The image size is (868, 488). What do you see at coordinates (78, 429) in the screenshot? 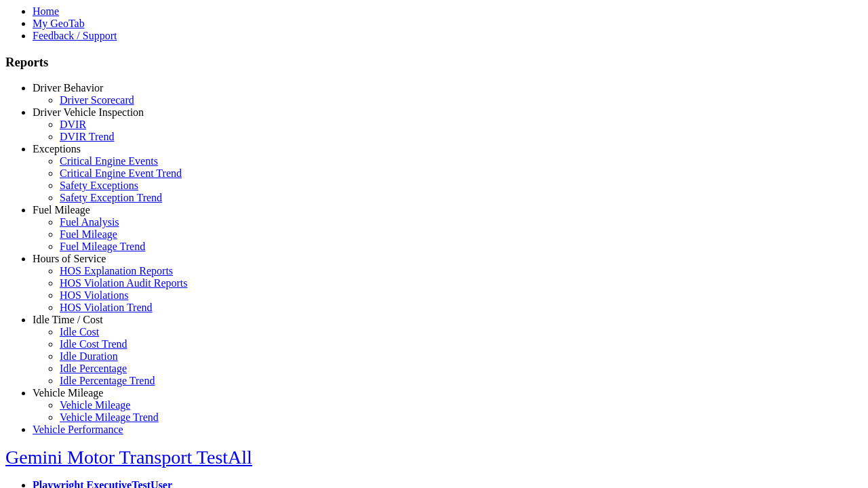
I see `a: Vehicle Performance` at bounding box center [78, 429].